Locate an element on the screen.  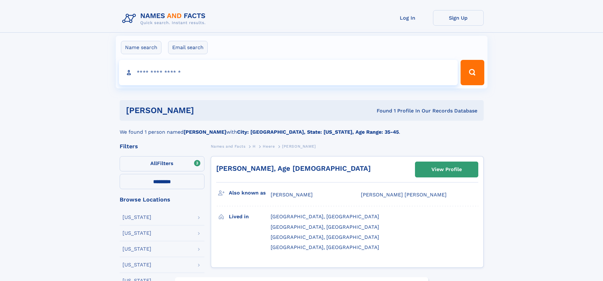
a: Sign Up is located at coordinates (458, 18).